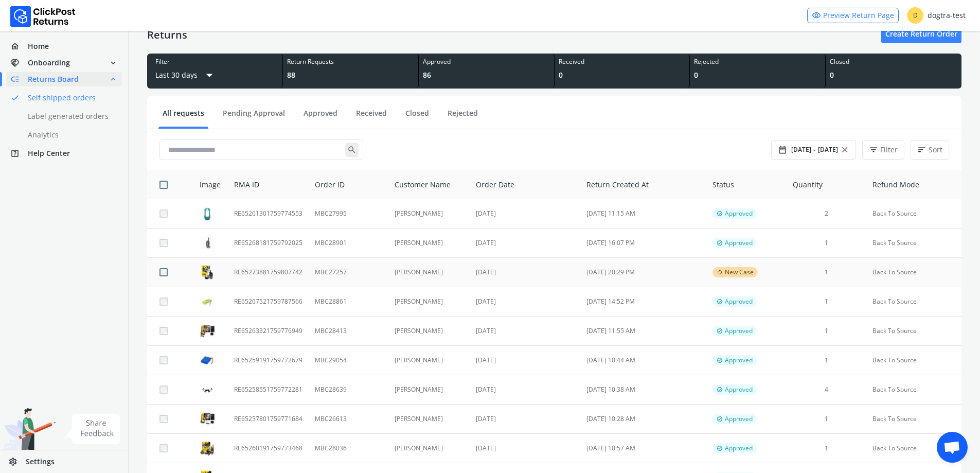 The image size is (980, 473). I want to click on td: MBC28413, so click(348, 330).